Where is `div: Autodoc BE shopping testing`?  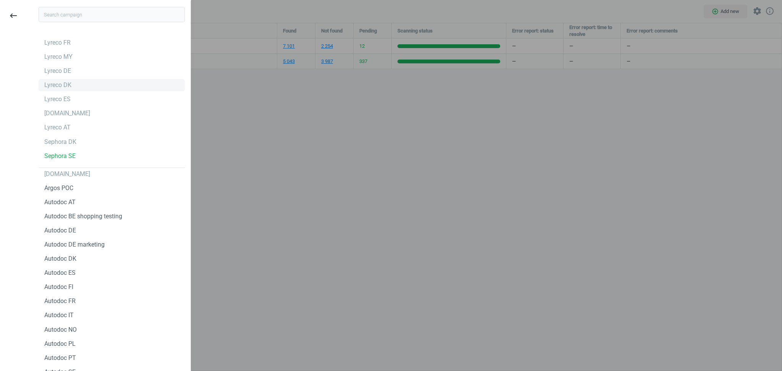
div: Autodoc BE shopping testing is located at coordinates (83, 216).